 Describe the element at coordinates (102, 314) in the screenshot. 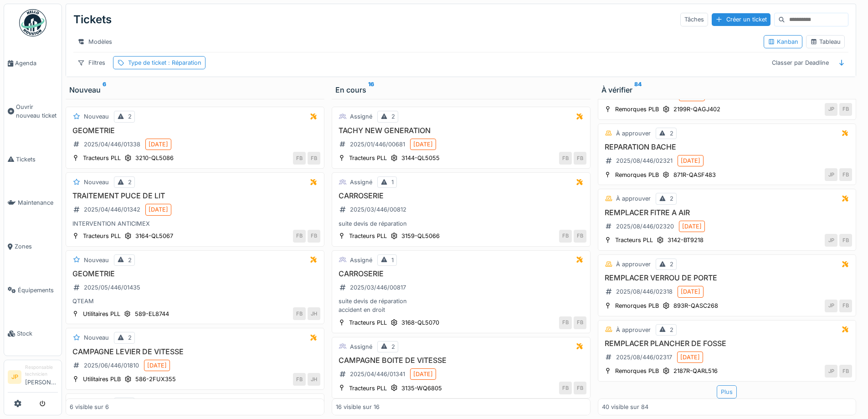

I see `div: Utilitaires PLL` at that location.